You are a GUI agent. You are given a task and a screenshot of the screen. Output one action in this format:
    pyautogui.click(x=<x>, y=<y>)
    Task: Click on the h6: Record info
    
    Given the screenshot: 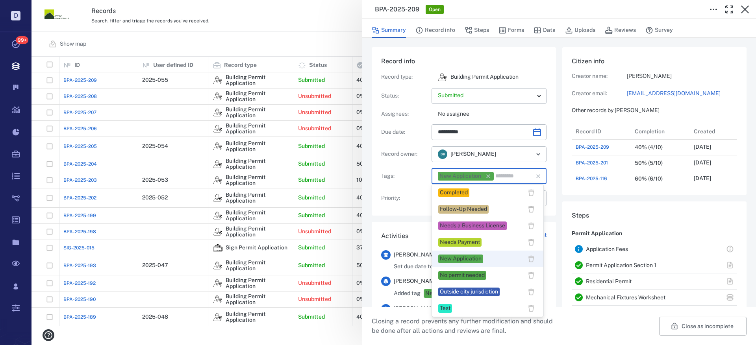 What is the action you would take?
    pyautogui.click(x=464, y=61)
    